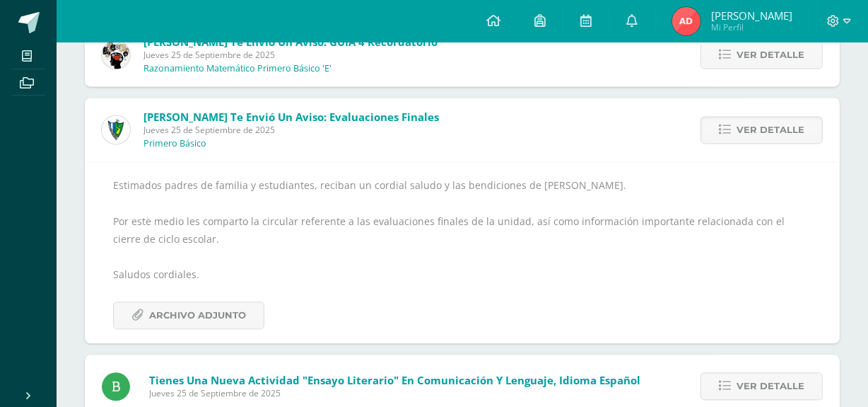 The height and width of the screenshot is (407, 868). I want to click on img: 9f174a157161b4ddbe12118a61fed988.png, so click(116, 129).